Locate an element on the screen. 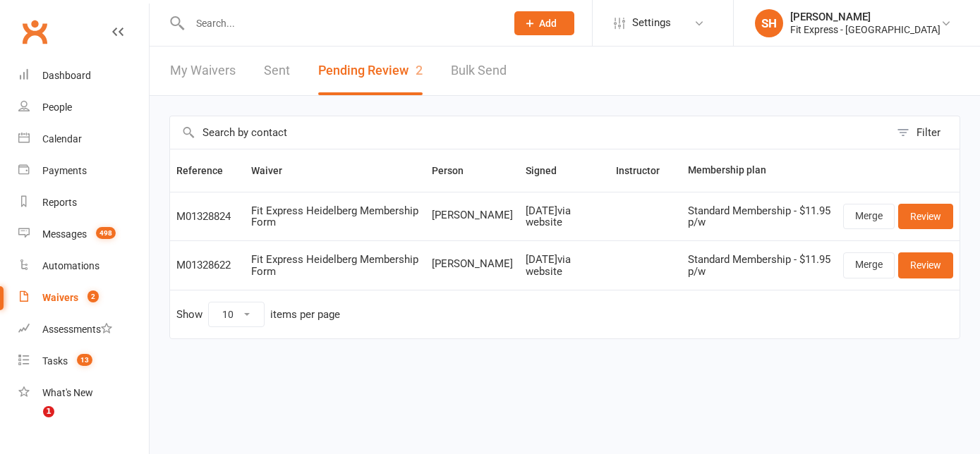  div: Reports is located at coordinates (60, 202).